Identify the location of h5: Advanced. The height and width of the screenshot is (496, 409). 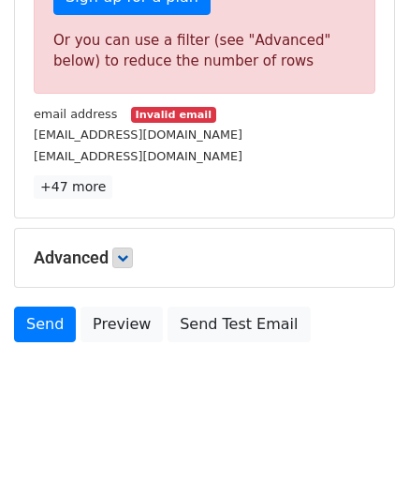
(204, 258).